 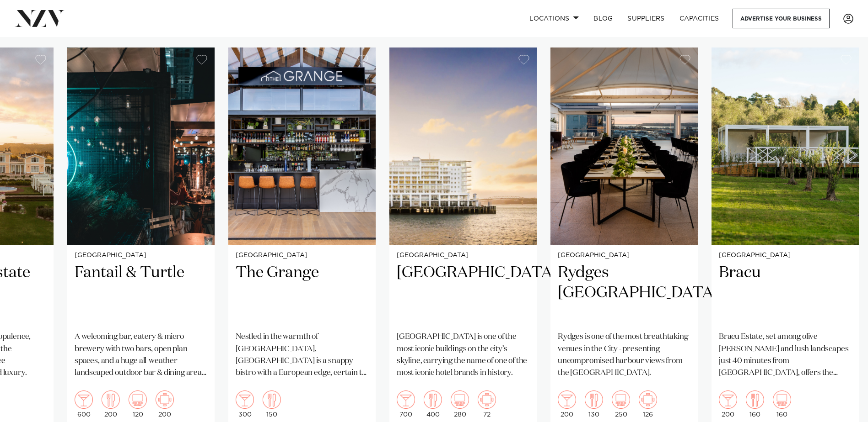 I want to click on p: Rydges is one of the most breathtaking venues in the City - presenting uncompromised harbour view..., so click(x=624, y=355).